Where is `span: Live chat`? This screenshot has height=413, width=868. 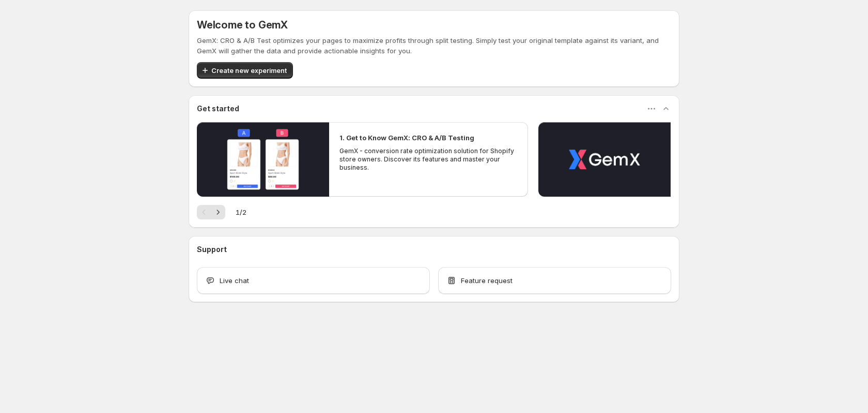
span: Live chat is located at coordinates (234, 281).